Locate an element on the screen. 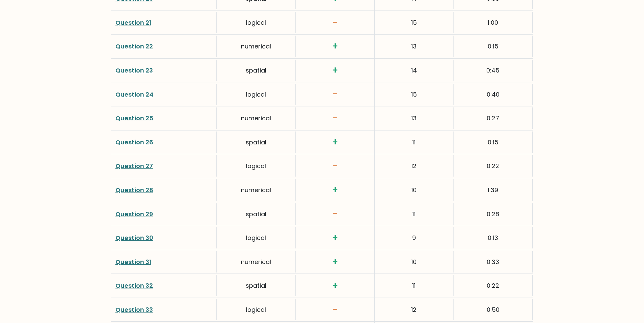 This screenshot has width=644, height=323. div: 1:00 is located at coordinates (493, 22).